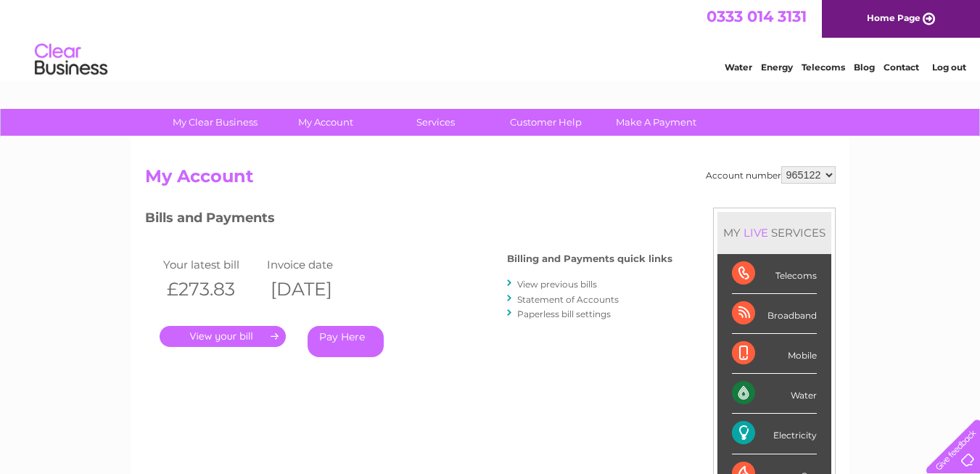  I want to click on div: Telecoms, so click(774, 274).